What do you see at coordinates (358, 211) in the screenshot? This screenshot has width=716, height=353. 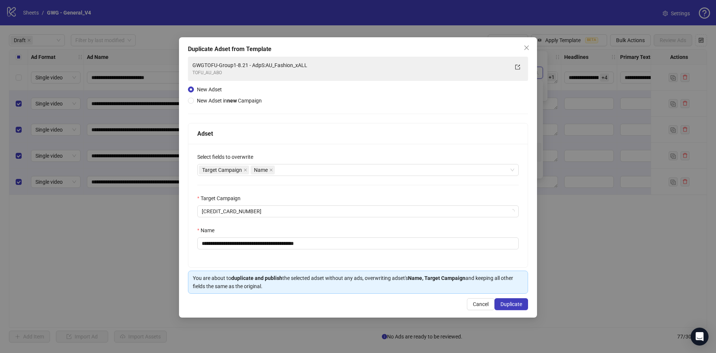 I see `span: 6810160163644` at bounding box center [358, 211].